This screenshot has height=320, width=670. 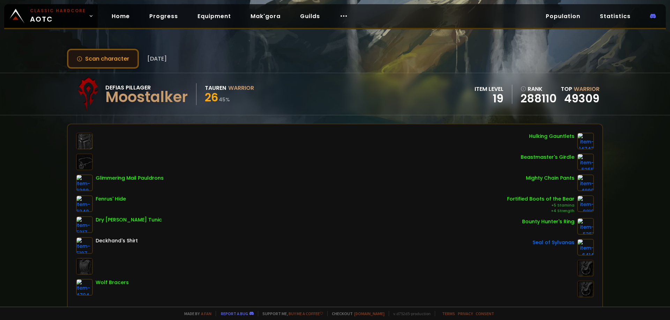 I want to click on a: Classic HardcoreAOTC, so click(x=51, y=16).